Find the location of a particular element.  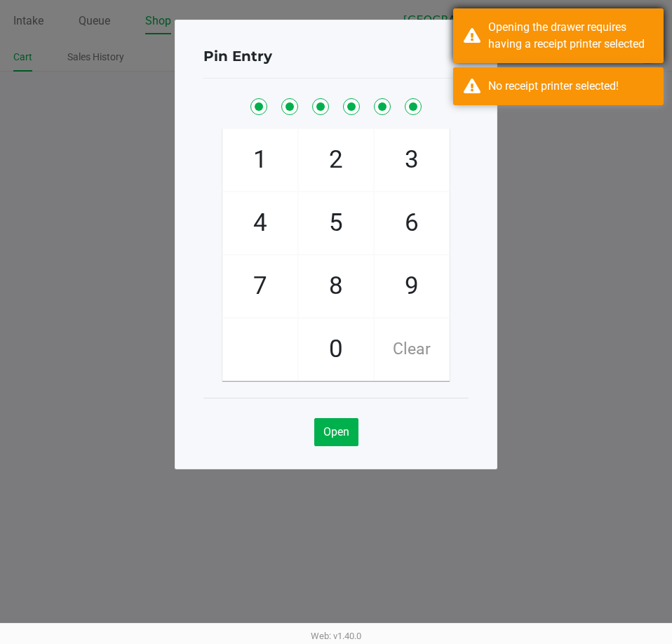

span: 8 is located at coordinates (336, 286).